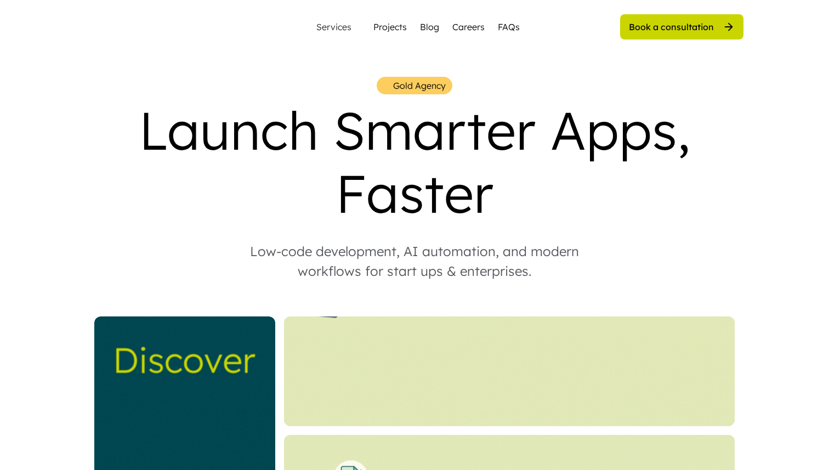  What do you see at coordinates (509, 27) in the screenshot?
I see `a: FAQs` at bounding box center [509, 27].